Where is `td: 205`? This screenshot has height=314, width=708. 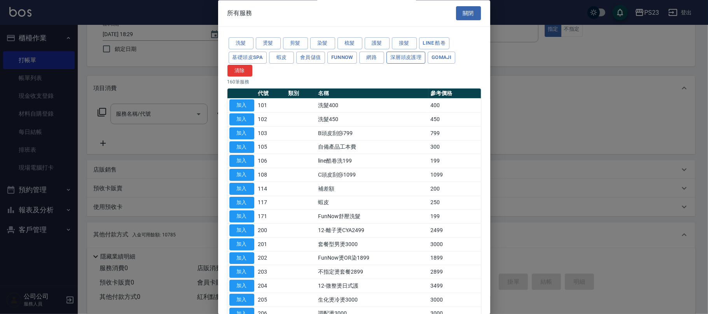 td: 205 is located at coordinates (271, 300).